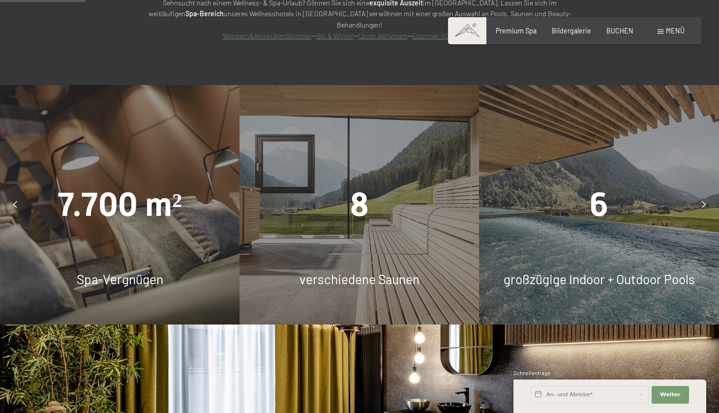 Image resolution: width=719 pixels, height=413 pixels. Describe the element at coordinates (516, 30) in the screenshot. I see `span: Premium Spa` at that location.